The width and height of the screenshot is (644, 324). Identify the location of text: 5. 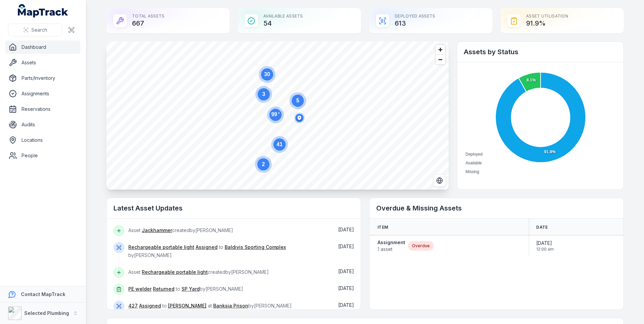
(298, 101).